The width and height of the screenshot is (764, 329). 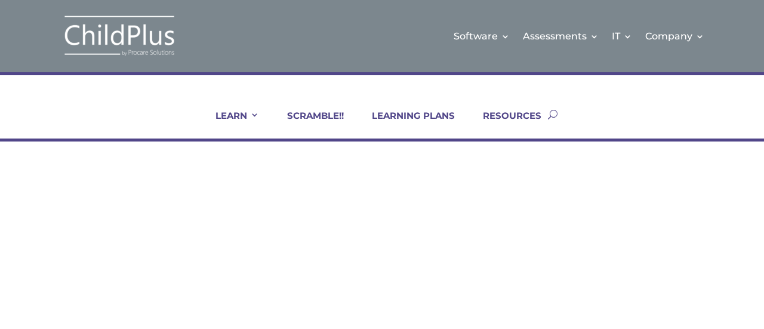 What do you see at coordinates (230, 124) in the screenshot?
I see `a: LEARN` at bounding box center [230, 124].